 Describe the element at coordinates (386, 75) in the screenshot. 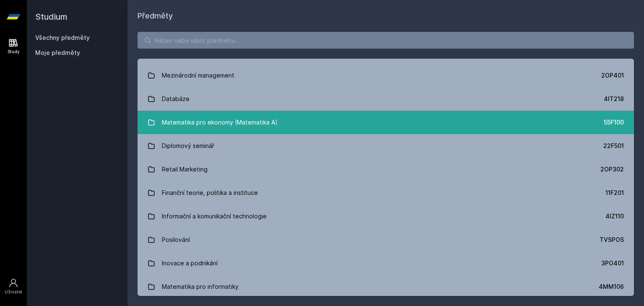

I see `a: Mezinárodní management 2OP401` at that location.